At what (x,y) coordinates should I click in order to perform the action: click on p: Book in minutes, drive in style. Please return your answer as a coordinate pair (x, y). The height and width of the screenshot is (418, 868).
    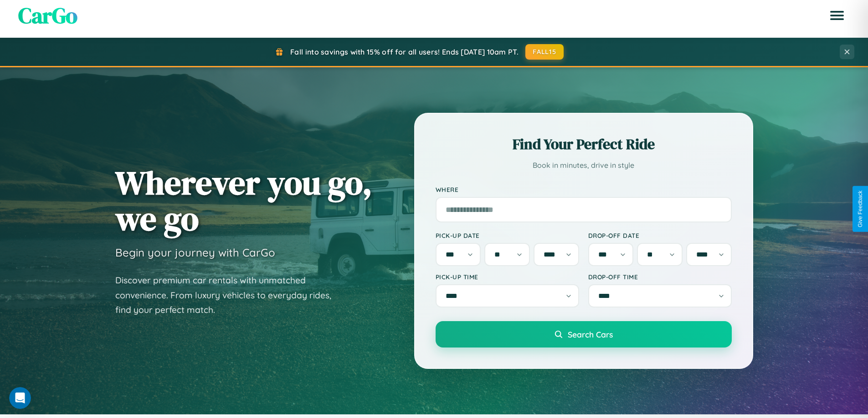
    Looking at the image, I should click on (584, 165).